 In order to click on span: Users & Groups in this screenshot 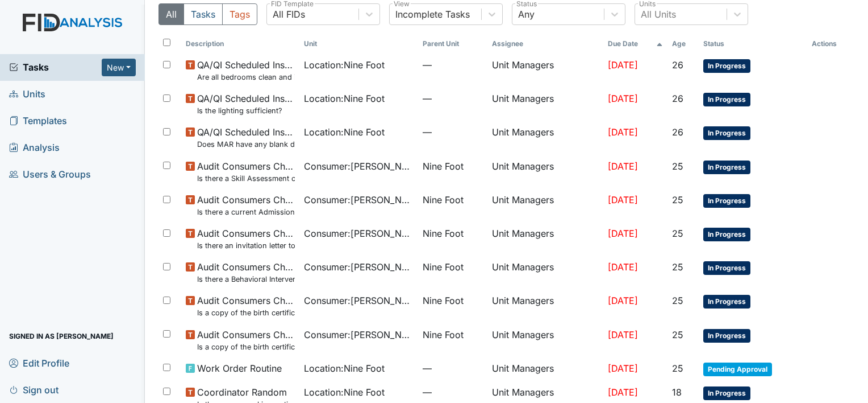, I will do `click(50, 174)`.